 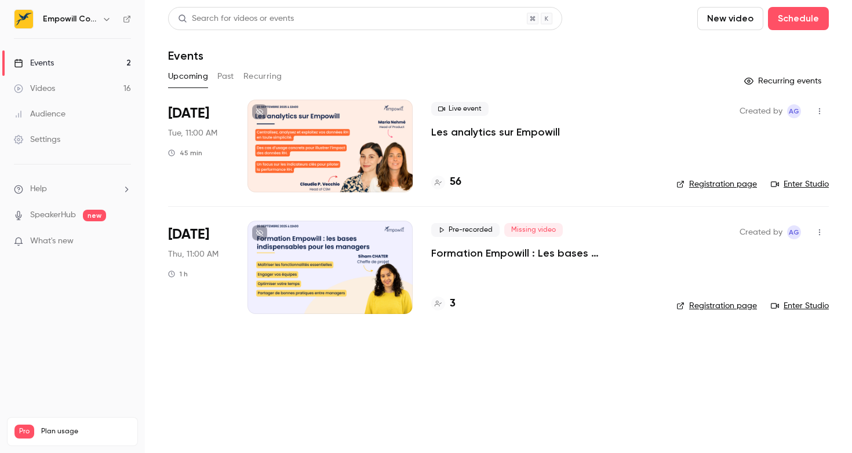 What do you see at coordinates (495, 132) in the screenshot?
I see `a: Les analytics sur Empowill` at bounding box center [495, 132].